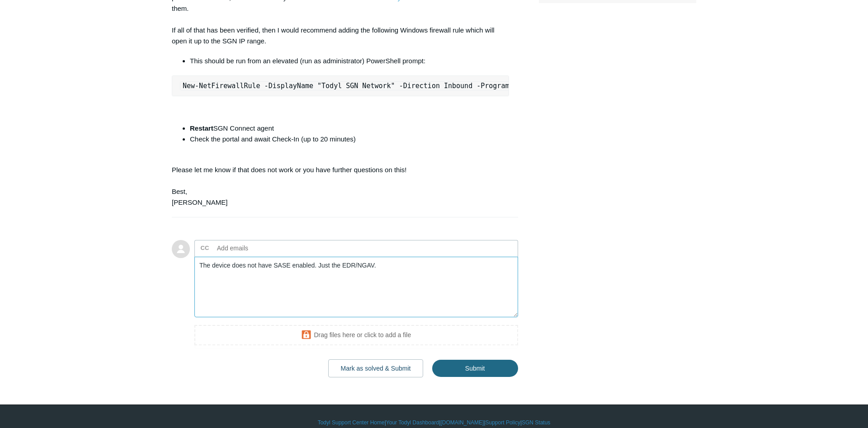  Describe the element at coordinates (503, 423) in the screenshot. I see `a: Support Policy` at that location.